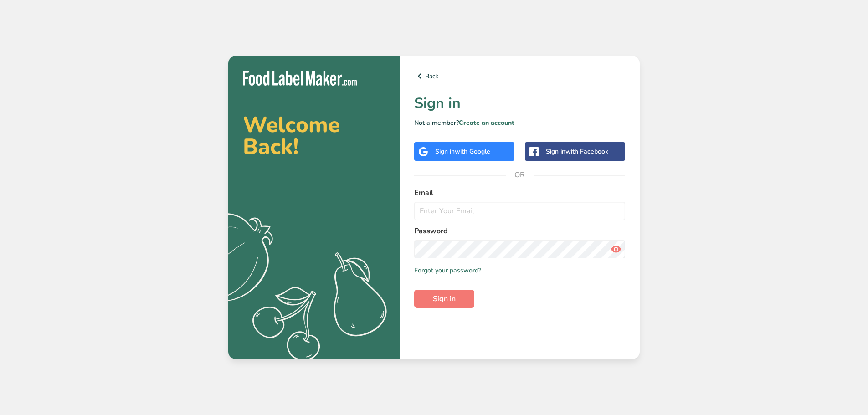  I want to click on span: Sign in, so click(444, 299).